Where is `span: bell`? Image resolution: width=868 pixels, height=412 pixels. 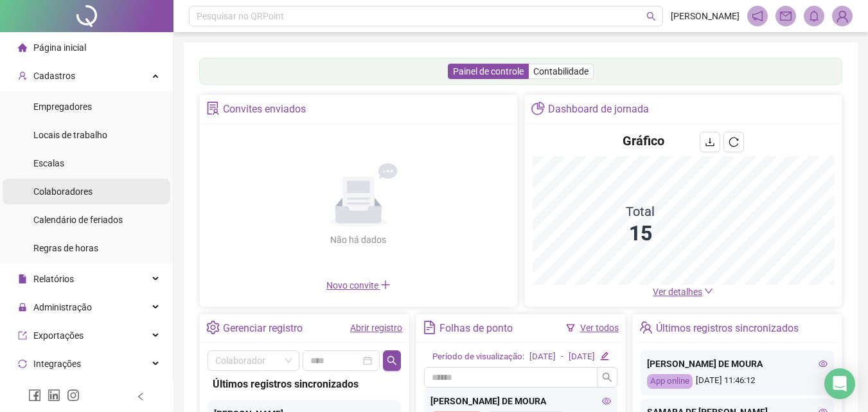
span: bell is located at coordinates (814, 17).